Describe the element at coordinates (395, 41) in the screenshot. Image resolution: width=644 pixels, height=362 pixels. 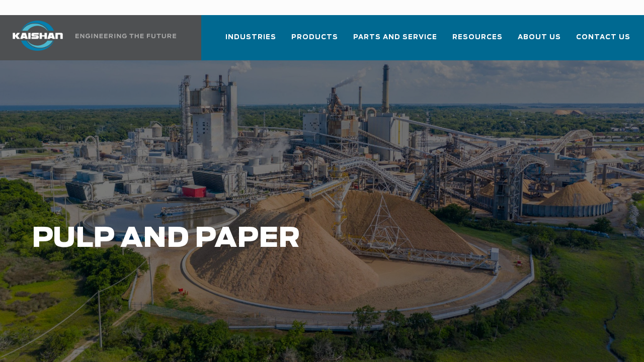
I see `a: Parts and Service` at that location.